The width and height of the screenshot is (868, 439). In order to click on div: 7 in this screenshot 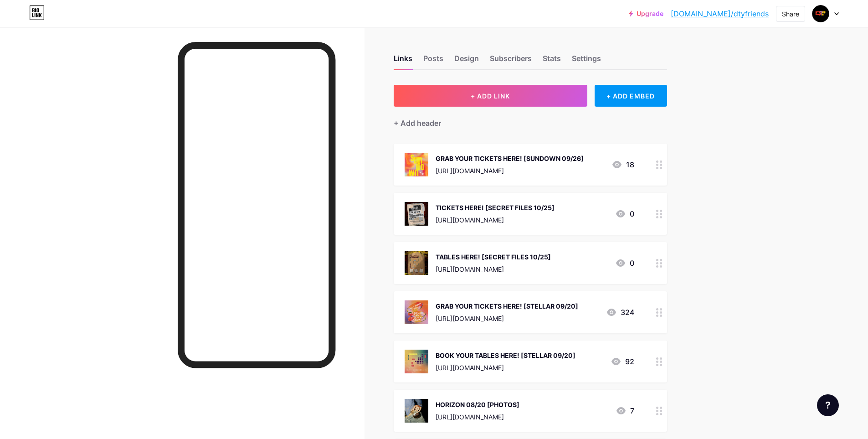, I will do `click(625, 411)`.